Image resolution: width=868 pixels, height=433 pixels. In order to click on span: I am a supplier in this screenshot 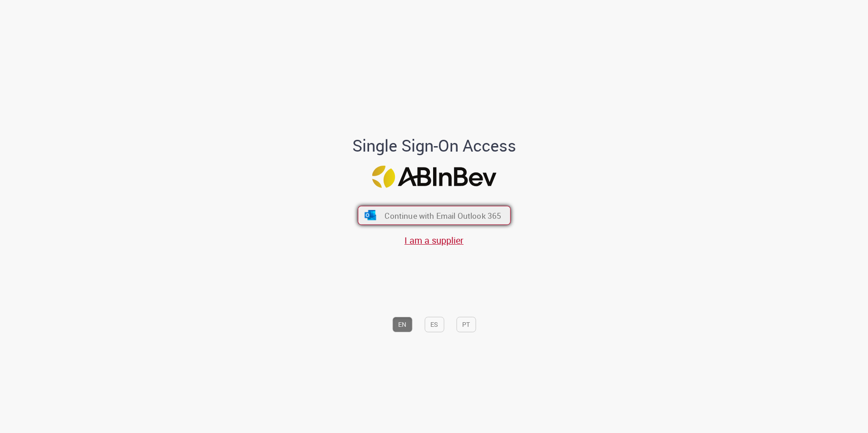, I will do `click(434, 240)`.